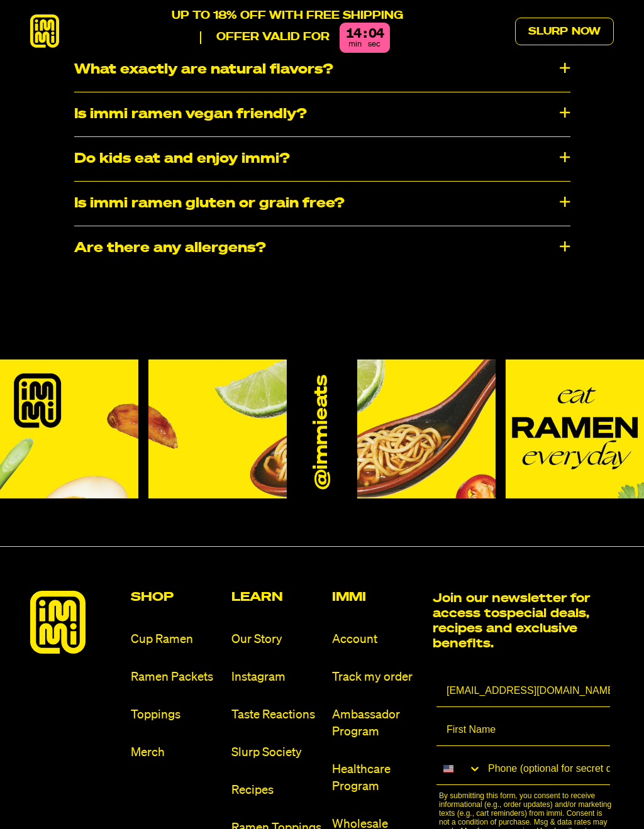  Describe the element at coordinates (546, 769) in the screenshot. I see `input: Phone (optional for secret deals)` at that location.